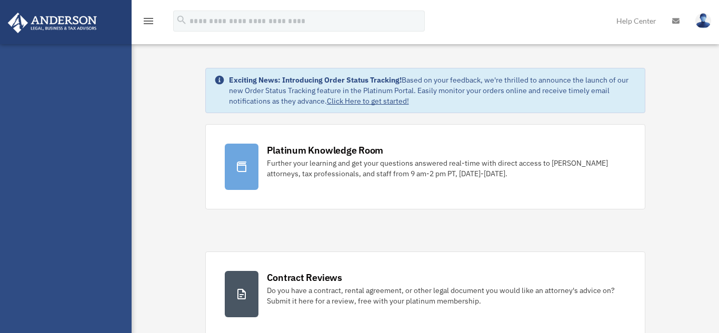  What do you see at coordinates (325, 150) in the screenshot?
I see `div: Platinum Knowledge Room` at bounding box center [325, 150].